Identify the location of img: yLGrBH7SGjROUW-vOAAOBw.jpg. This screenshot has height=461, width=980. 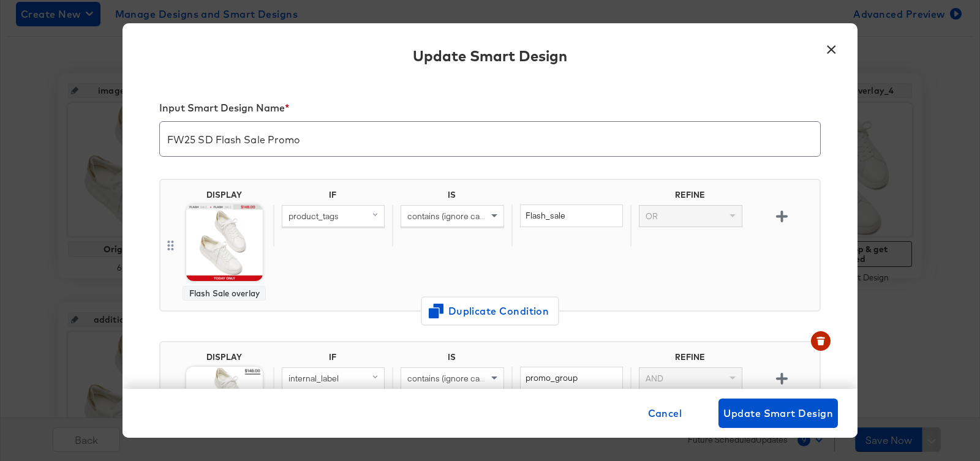
(224, 243).